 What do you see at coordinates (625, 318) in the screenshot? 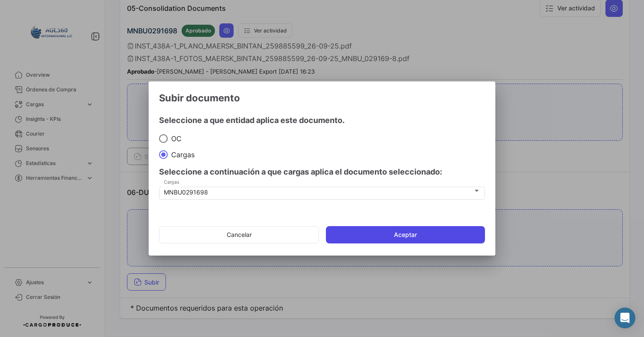
I see `div: Abrir Intercom Messenger` at bounding box center [625, 318].